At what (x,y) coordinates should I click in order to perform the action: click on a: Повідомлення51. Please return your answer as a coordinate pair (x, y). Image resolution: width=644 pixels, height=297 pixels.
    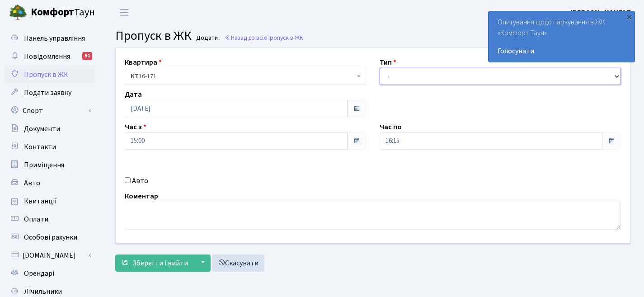
    Looking at the image, I should click on (50, 56).